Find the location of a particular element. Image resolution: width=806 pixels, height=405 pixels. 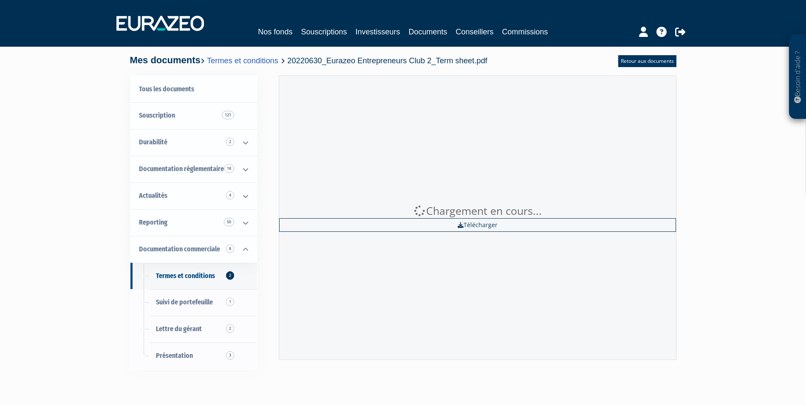

span: Reporting is located at coordinates (153, 222).